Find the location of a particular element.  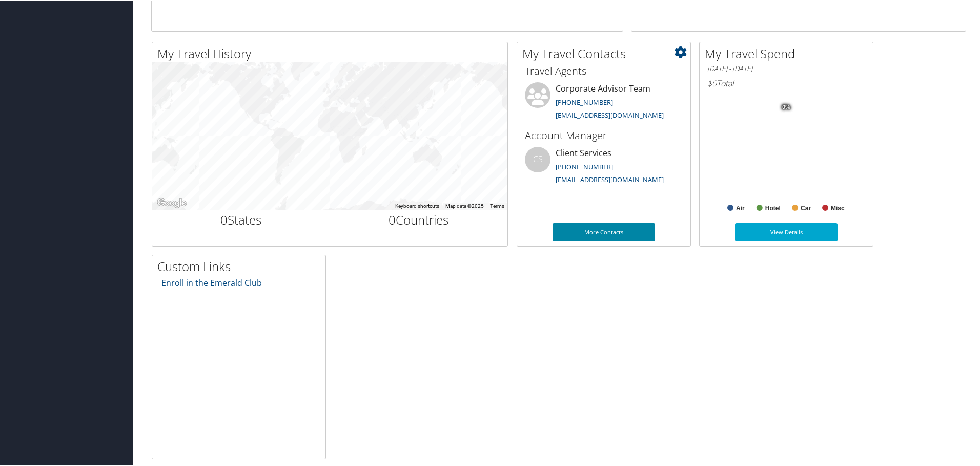

li: Corporate Advisor Team is located at coordinates (604, 102).